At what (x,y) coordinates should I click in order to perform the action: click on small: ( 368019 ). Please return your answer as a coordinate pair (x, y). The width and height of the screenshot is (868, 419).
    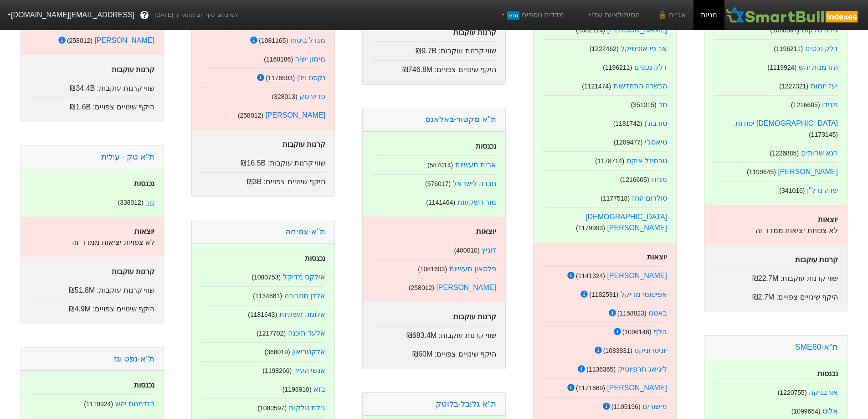
    Looking at the image, I should click on (277, 352).